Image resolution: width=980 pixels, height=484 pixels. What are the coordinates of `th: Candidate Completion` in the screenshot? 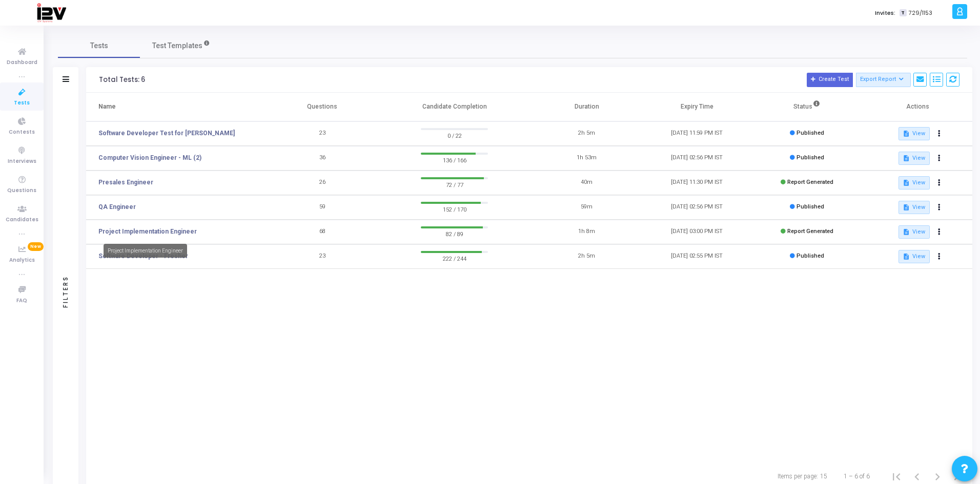 It's located at (454, 107).